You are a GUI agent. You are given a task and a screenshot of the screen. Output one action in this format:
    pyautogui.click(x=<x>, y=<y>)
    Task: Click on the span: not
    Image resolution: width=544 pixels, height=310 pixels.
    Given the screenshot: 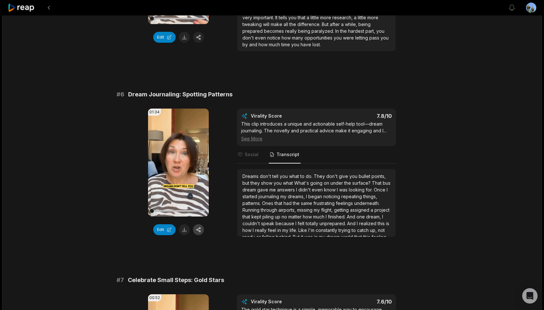 What is the action you would take?
    pyautogui.click(x=382, y=230)
    